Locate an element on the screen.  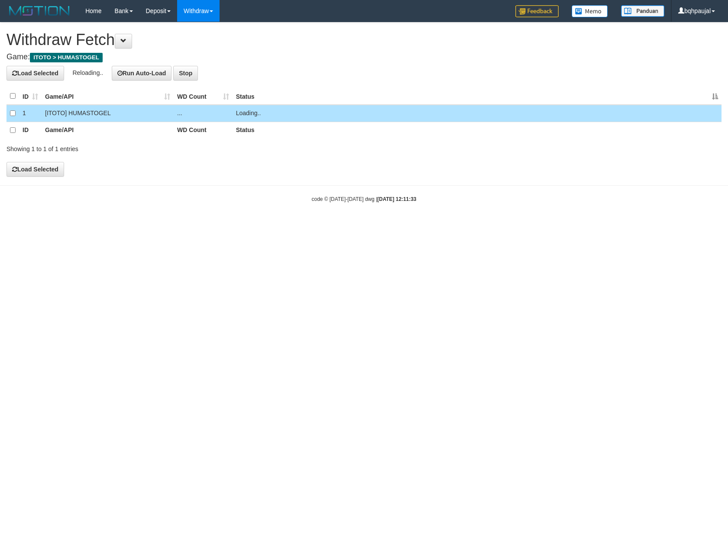
td: 1 is located at coordinates (30, 114).